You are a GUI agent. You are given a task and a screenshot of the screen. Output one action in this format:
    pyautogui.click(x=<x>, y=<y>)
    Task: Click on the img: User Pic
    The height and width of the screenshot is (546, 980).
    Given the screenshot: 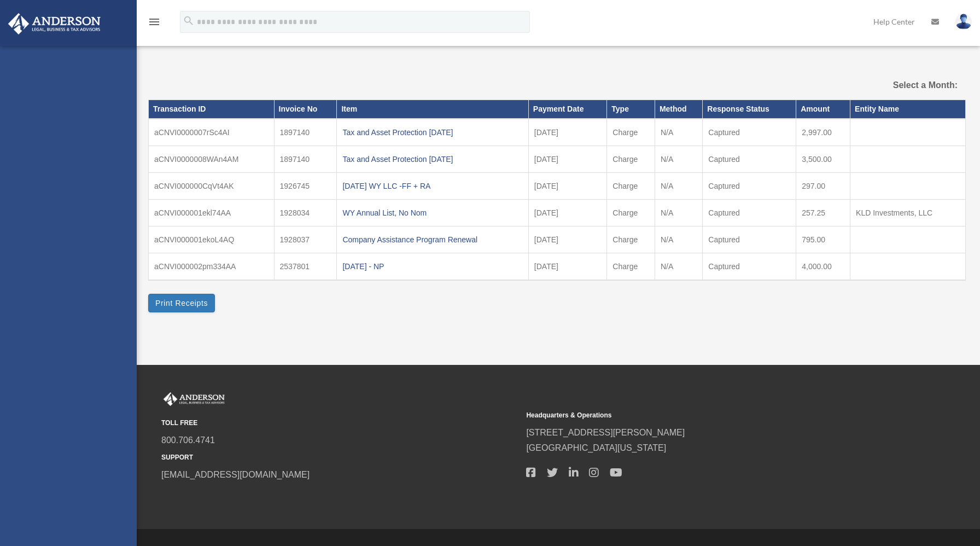 What is the action you would take?
    pyautogui.click(x=964, y=21)
    